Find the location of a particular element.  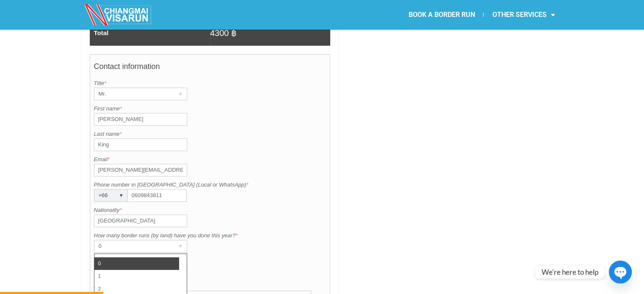

label: Nationality is located at coordinates (210, 210).